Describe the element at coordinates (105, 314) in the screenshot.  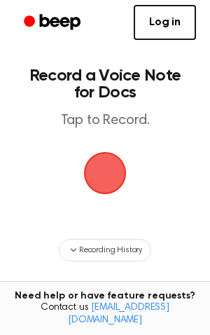
I see `span: Contact us` at that location.